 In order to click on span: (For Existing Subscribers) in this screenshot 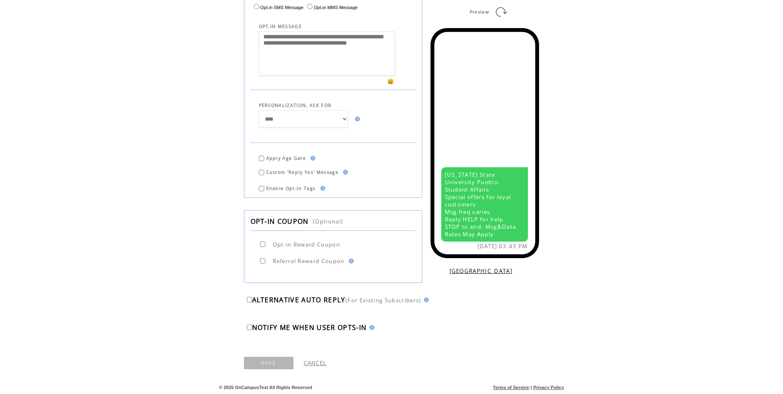, I will do `click(384, 300)`.